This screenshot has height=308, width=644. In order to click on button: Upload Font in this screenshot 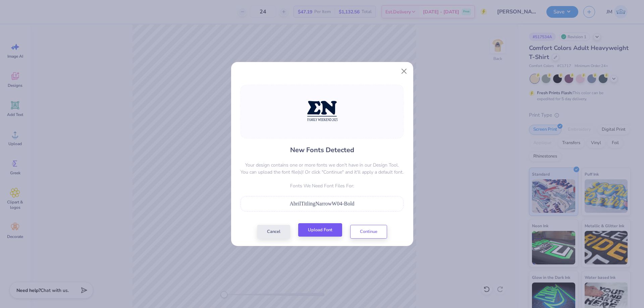, I will do `click(320, 230)`.